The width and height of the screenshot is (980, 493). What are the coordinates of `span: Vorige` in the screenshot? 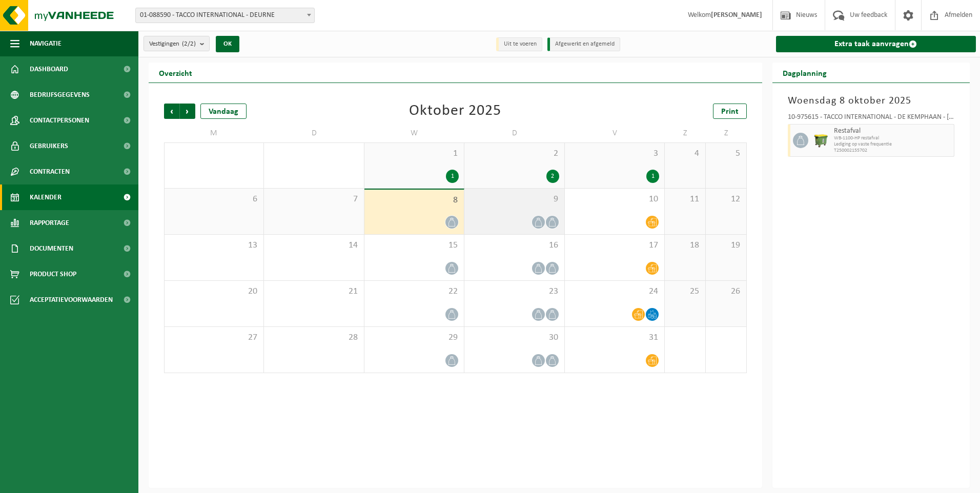 It's located at (172, 111).